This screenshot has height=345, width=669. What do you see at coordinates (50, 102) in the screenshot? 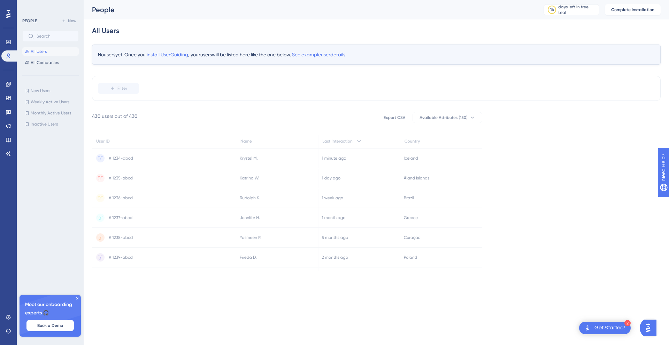
I see `span: Weekly Active Users` at bounding box center [50, 102].